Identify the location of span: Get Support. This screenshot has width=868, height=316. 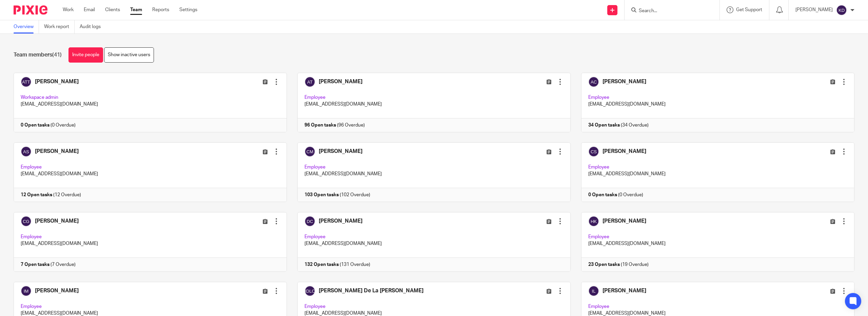
(749, 10).